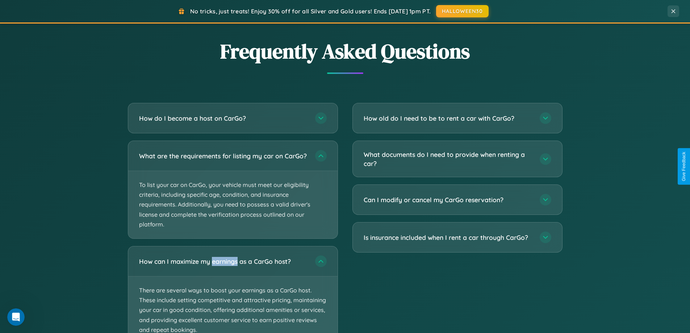  Describe the element at coordinates (684, 166) in the screenshot. I see `div: Give Feedback` at that location.